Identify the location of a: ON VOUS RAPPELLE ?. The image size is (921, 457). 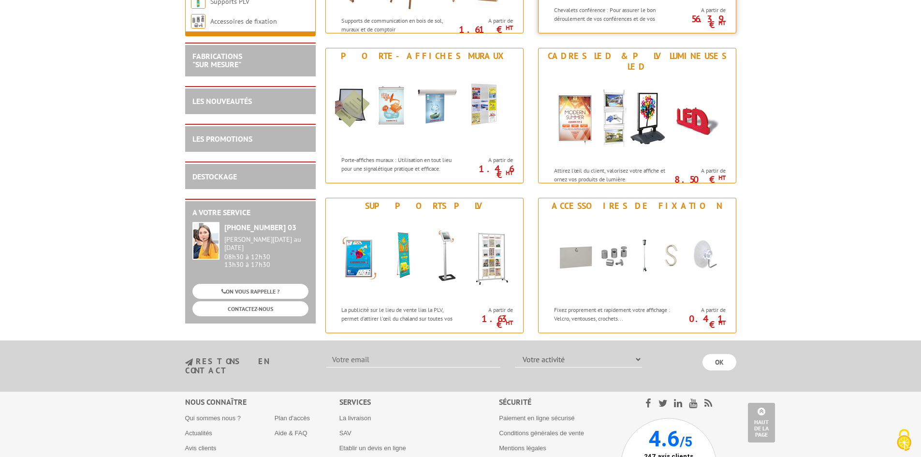
(250, 291).